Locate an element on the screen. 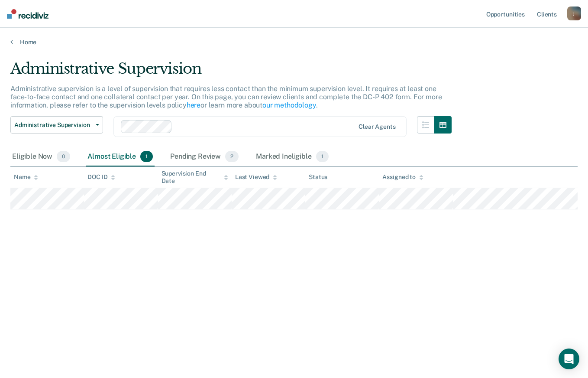 The height and width of the screenshot is (378, 588). div: Pending Review2 is located at coordinates (204, 157).